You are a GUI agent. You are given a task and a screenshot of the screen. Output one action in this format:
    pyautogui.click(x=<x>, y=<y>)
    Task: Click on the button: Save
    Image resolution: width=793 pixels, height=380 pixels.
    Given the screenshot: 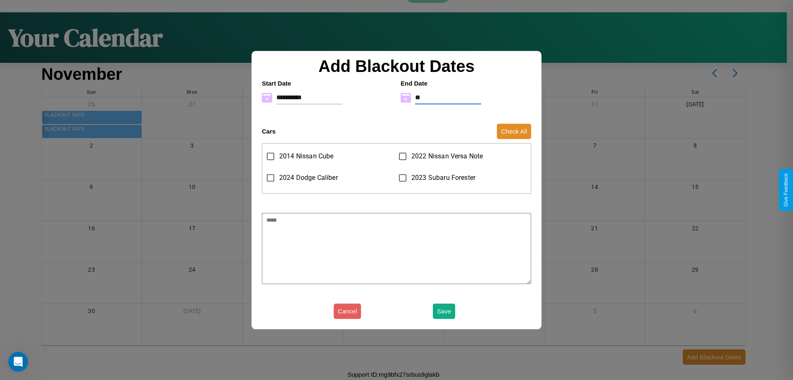 What is the action you would take?
    pyautogui.click(x=444, y=311)
    